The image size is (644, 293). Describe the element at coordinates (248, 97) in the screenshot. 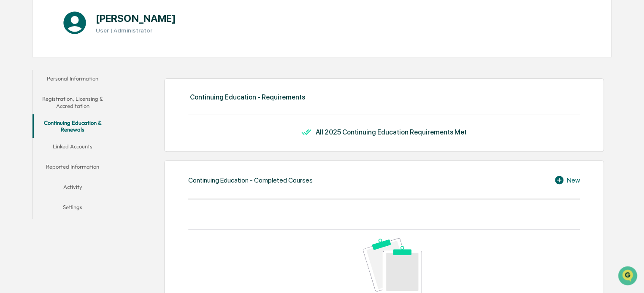

I see `div: Continuing Education - Requirements` at that location.